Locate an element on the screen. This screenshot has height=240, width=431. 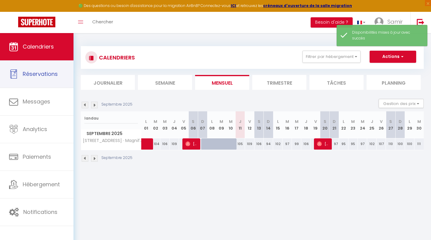
span: Paiements is located at coordinates (37, 156).